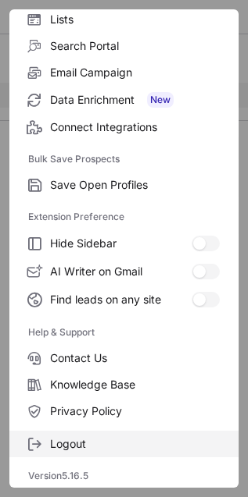 The width and height of the screenshot is (248, 497). I want to click on label: Find leads on any site, so click(123, 300).